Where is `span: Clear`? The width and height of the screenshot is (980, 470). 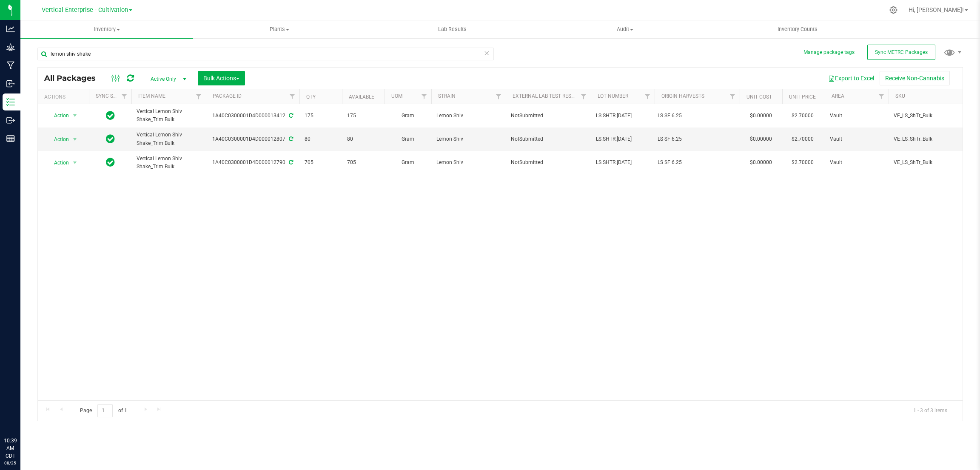 span: Clear is located at coordinates (486, 53).